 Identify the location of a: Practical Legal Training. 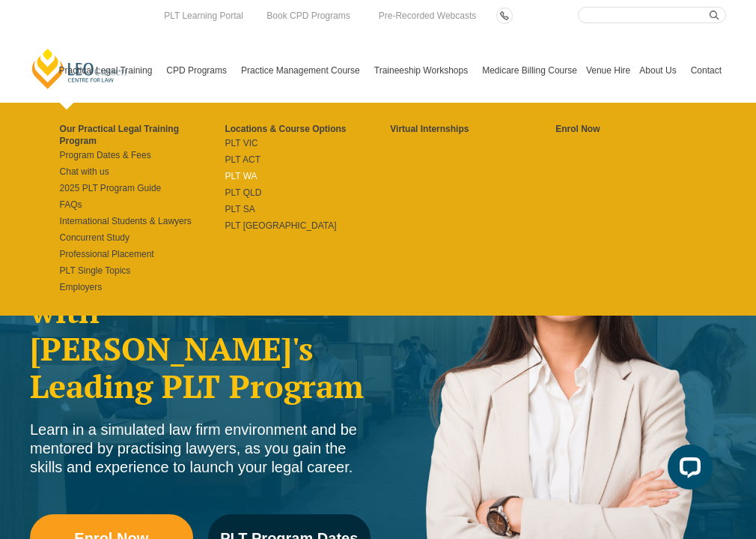
(109, 70).